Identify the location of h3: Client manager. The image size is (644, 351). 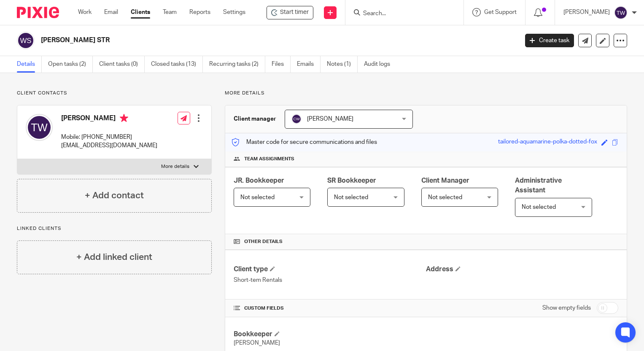
(255, 119).